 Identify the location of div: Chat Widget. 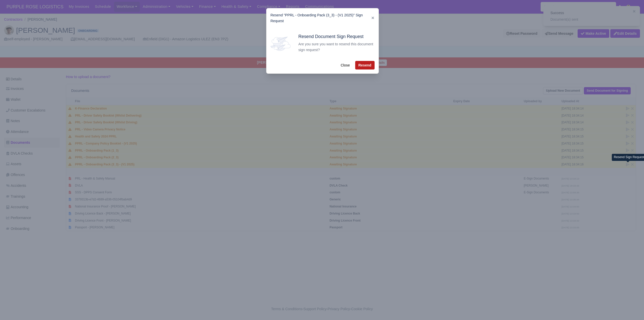
(631, 308).